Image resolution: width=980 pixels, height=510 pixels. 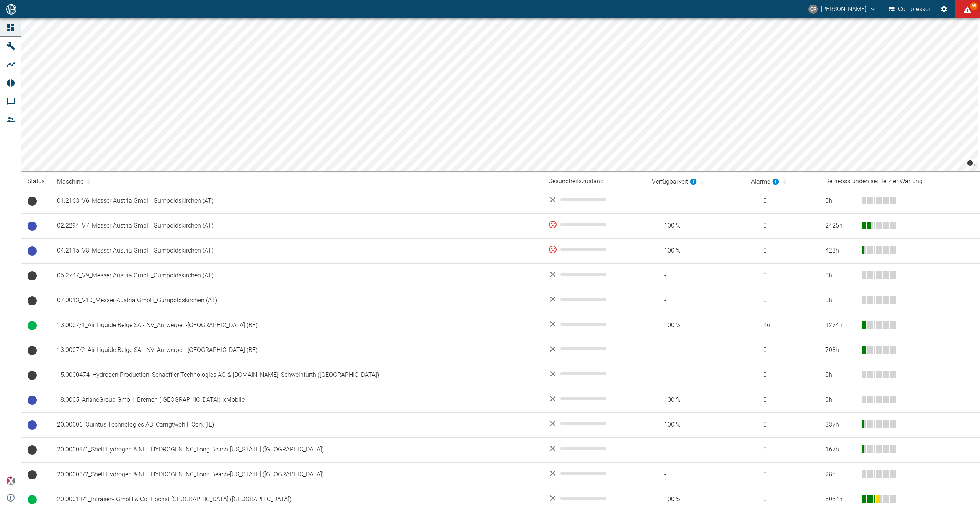 I want to click on div: 5054 h, so click(x=840, y=499).